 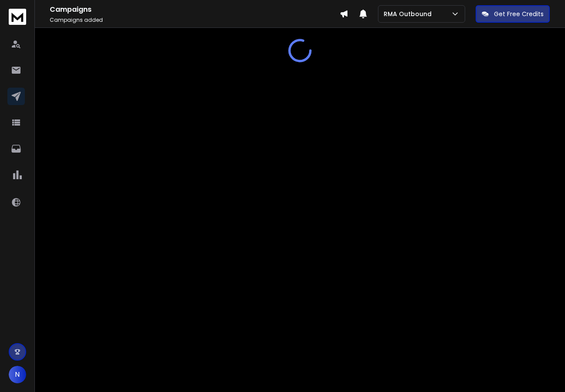 I want to click on p: Get Free Credits, so click(x=519, y=14).